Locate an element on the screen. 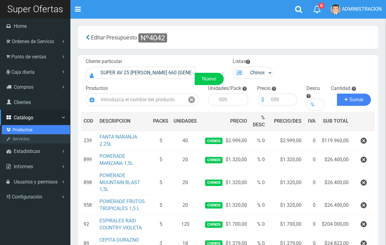  th: DES is located at coordinates (124, 122).